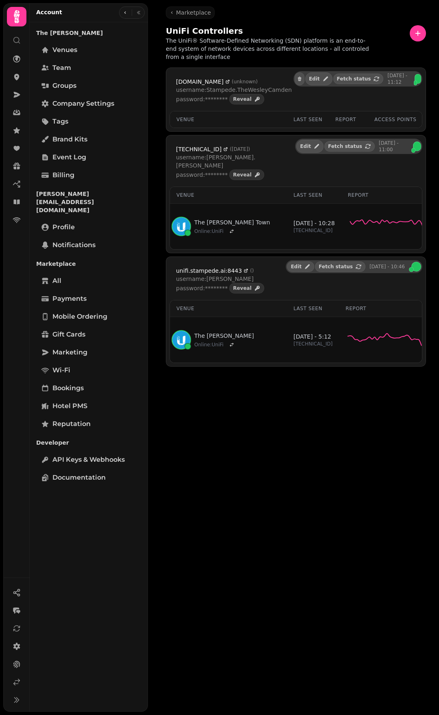 This screenshot has height=715, width=439. What do you see at coordinates (89, 281) in the screenshot?
I see `a: All` at bounding box center [89, 281].